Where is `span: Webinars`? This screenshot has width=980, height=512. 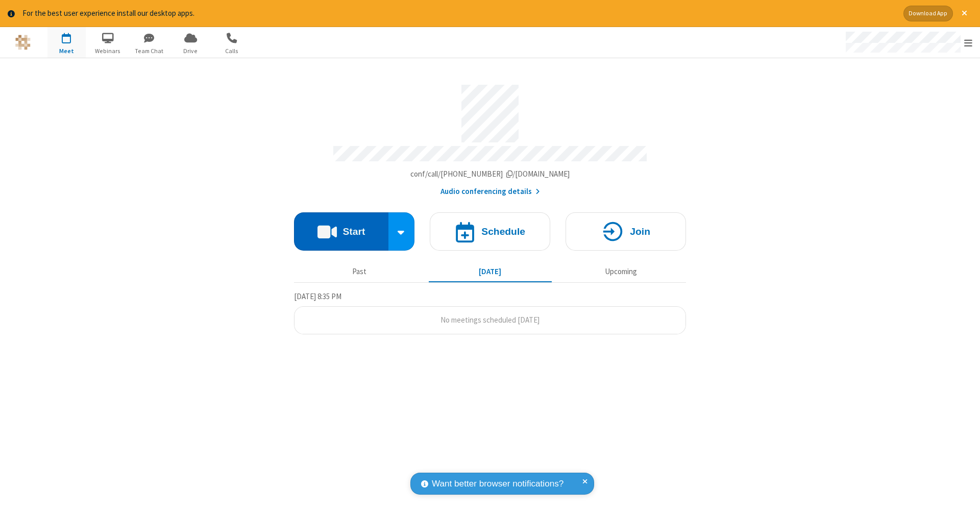 span: Webinars is located at coordinates (108, 51).